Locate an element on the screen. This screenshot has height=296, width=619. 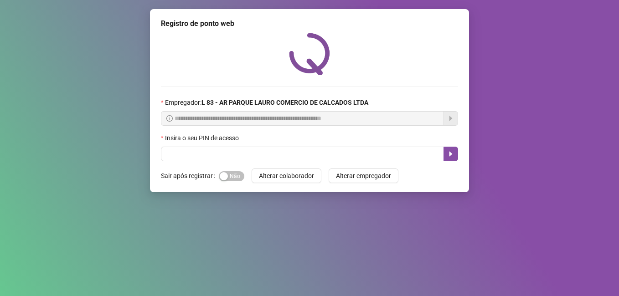
div: Registro de ponto web is located at coordinates (310, 24).